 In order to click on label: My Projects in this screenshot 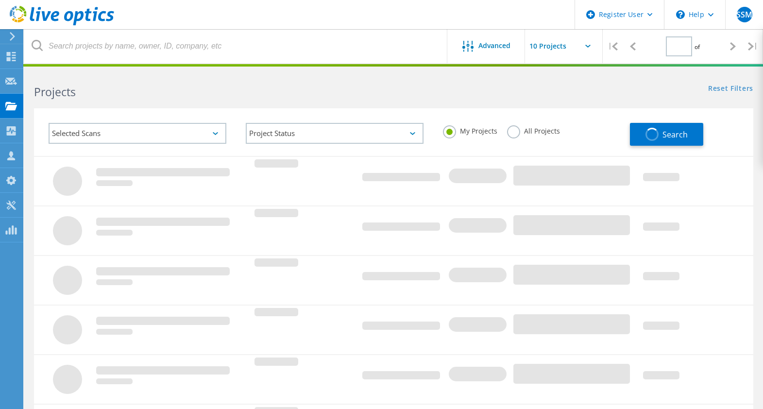, I will do `click(470, 130)`.